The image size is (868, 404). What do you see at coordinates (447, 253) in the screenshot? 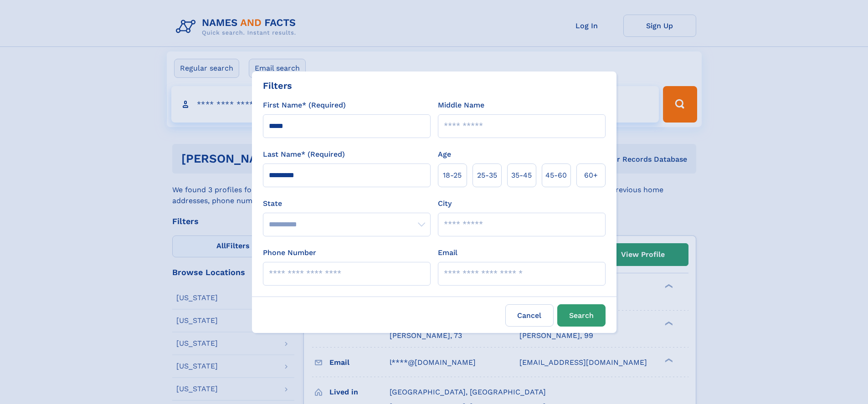
I see `label: Email` at bounding box center [447, 253].